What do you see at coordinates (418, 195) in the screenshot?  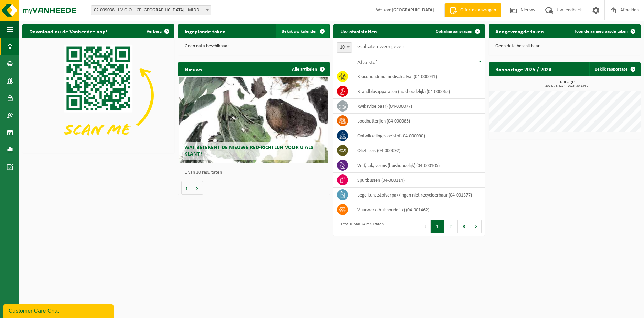 I see `td: Lege kunststofverpakkingen niet recycleerbaar (04-001377)` at bounding box center [418, 195].